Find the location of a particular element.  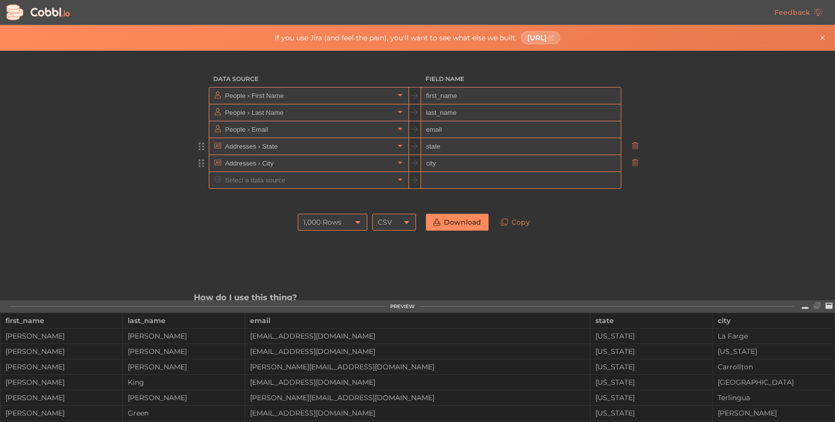

span: If you use Jira (and feel the pain), you'll want to see what else we built: is located at coordinates (395, 38).